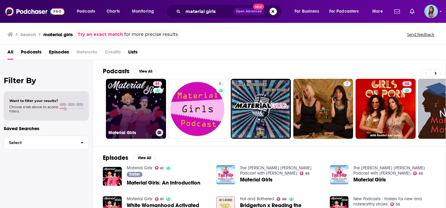  I want to click on a: All, so click(10, 53).